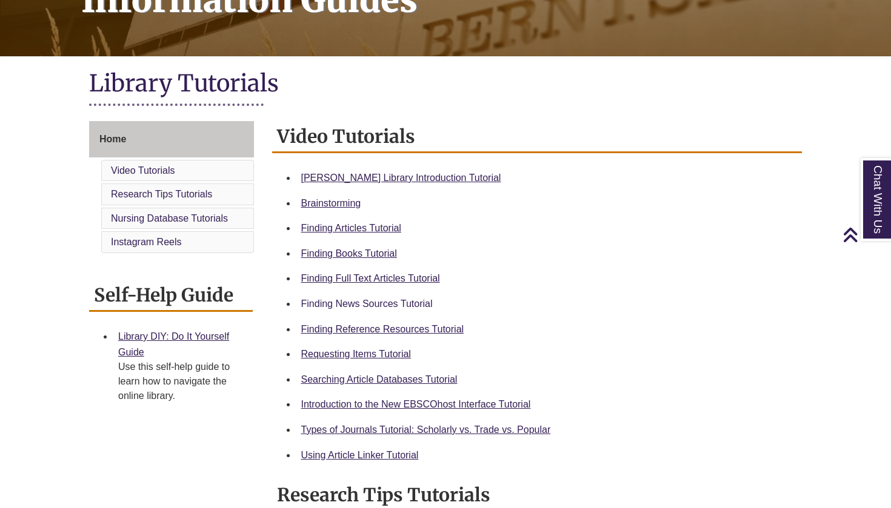  Describe the element at coordinates (169, 218) in the screenshot. I see `a: Nursing Database Tutorials` at that location.